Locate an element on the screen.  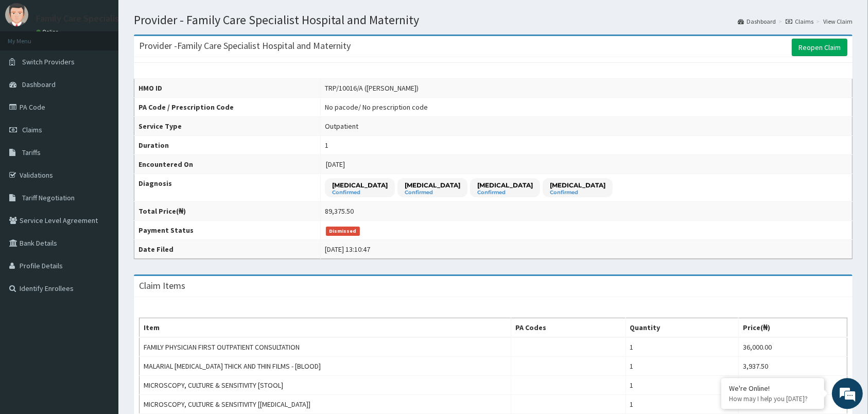
td: FAMILY PHYSICIAN FIRST OUTPATIENT CONSULTATION is located at coordinates (325, 348).